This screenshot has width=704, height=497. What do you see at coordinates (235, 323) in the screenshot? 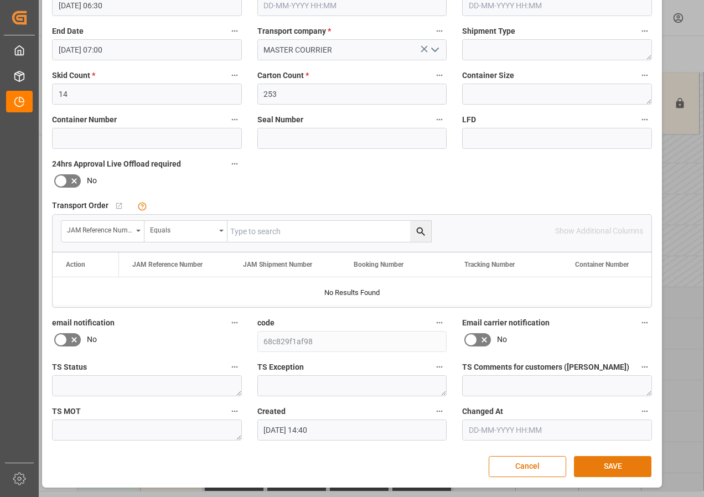
I see `button: email notification` at bounding box center [235, 323].